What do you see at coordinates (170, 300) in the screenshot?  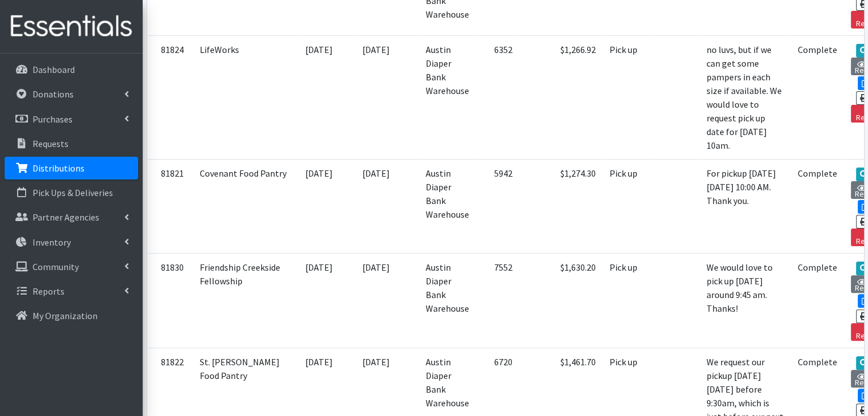 I see `td: 81830` at bounding box center [170, 300].